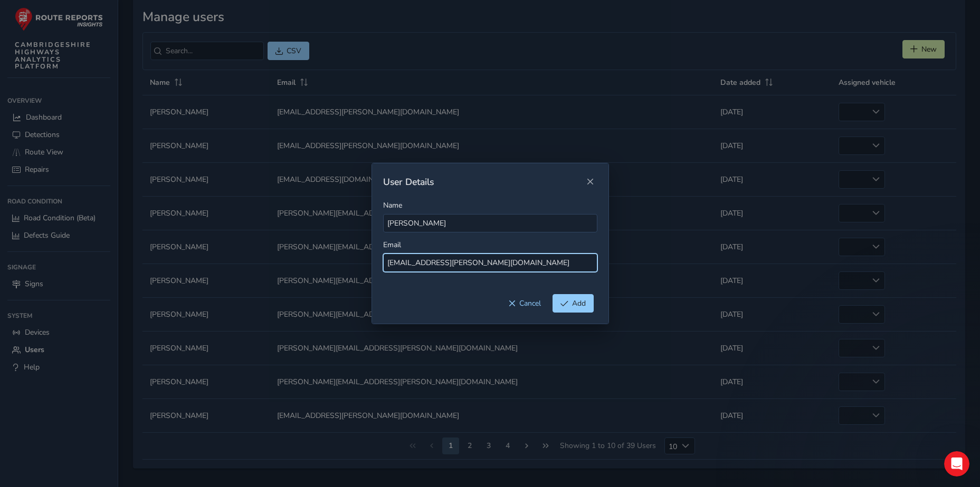  I want to click on button: Add, so click(573, 303).